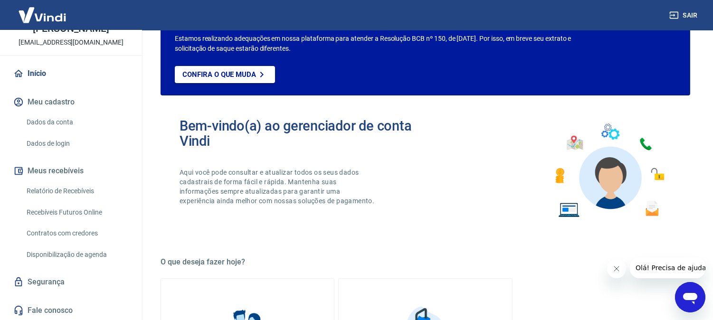 The width and height of the screenshot is (713, 320). I want to click on a: Disponibilização de agenda, so click(76, 255).